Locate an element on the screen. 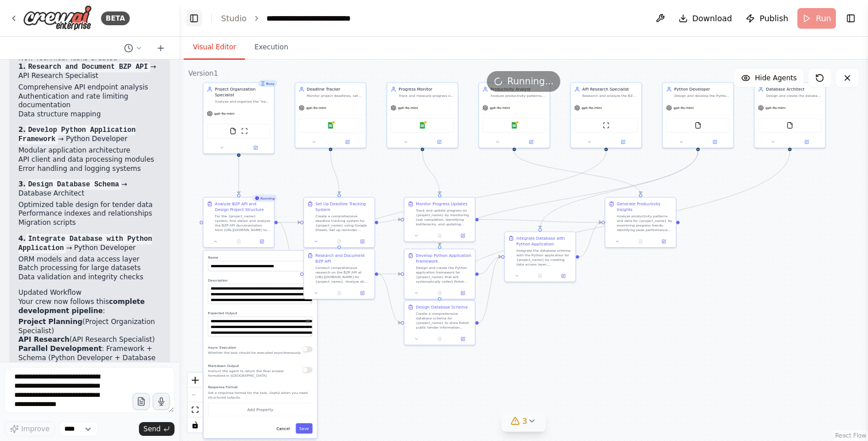  div: BusyProject Organization SpecialistAnalyze and organize the "baza zamówień" project by creating a... is located at coordinates (238, 118).